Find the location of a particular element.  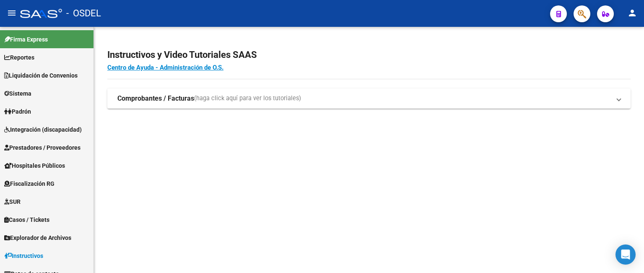

span: Prestadores / Proveedores is located at coordinates (42, 148).